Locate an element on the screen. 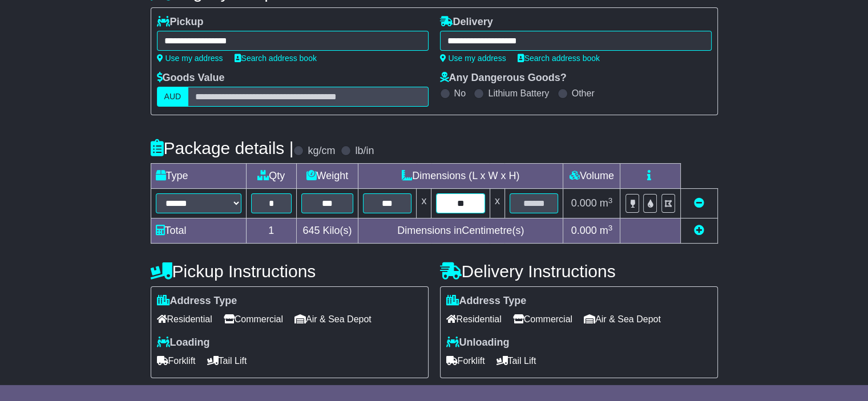  label: Unloading is located at coordinates (477, 343).